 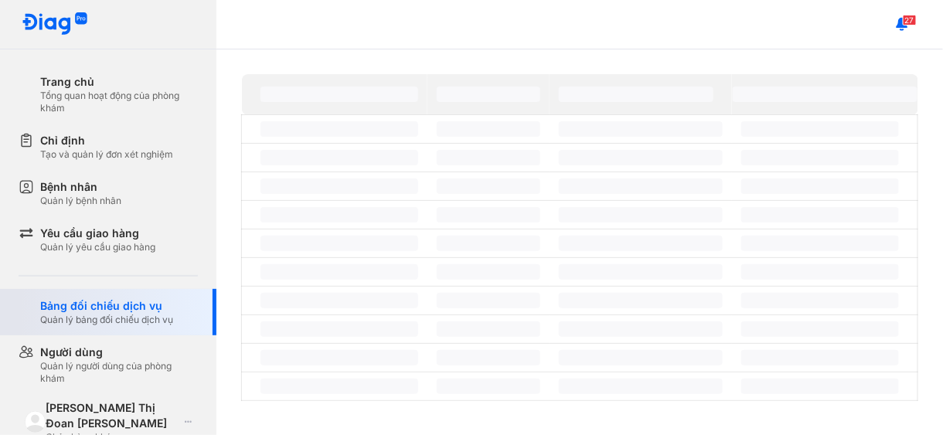 What do you see at coordinates (107, 141) in the screenshot?
I see `div: Chỉ định` at bounding box center [107, 141].